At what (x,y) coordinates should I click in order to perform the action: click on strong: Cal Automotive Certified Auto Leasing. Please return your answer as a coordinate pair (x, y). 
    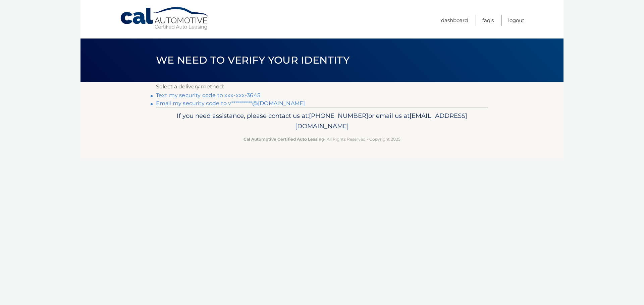
    Looking at the image, I should click on (284, 139).